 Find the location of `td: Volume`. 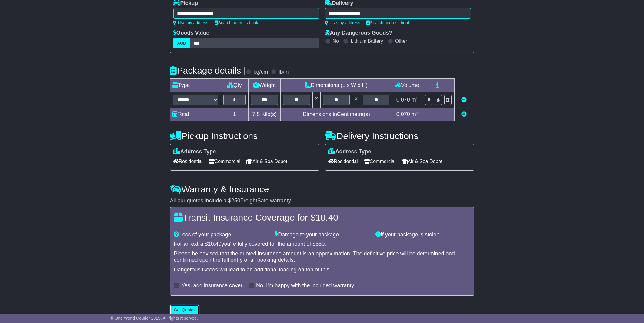

td: Volume is located at coordinates (407, 86).